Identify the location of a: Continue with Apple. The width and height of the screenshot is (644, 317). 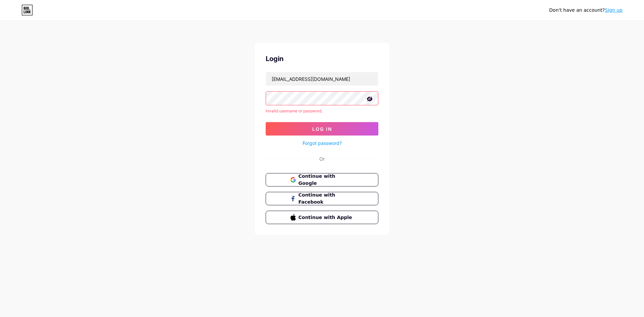
(322, 218).